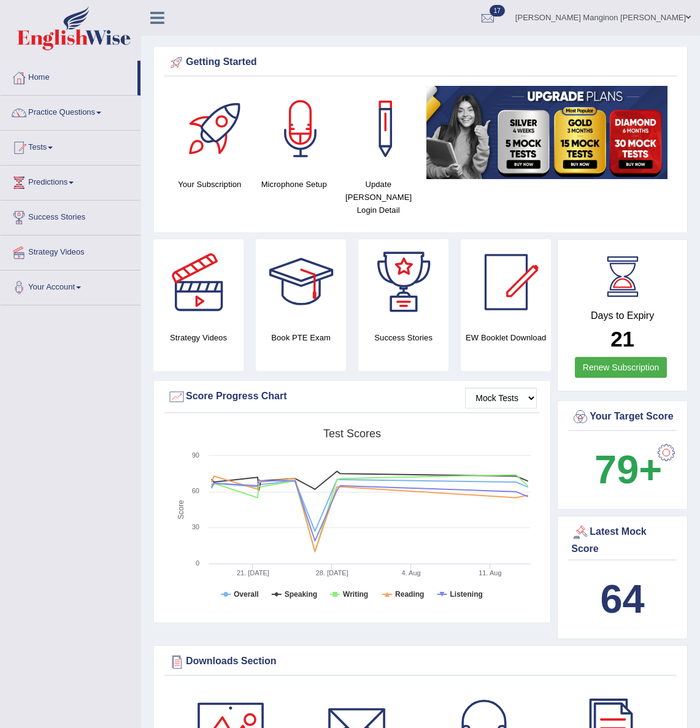  I want to click on a: Home, so click(69, 76).